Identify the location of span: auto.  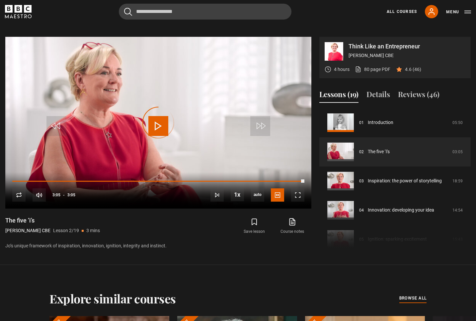
(258, 195).